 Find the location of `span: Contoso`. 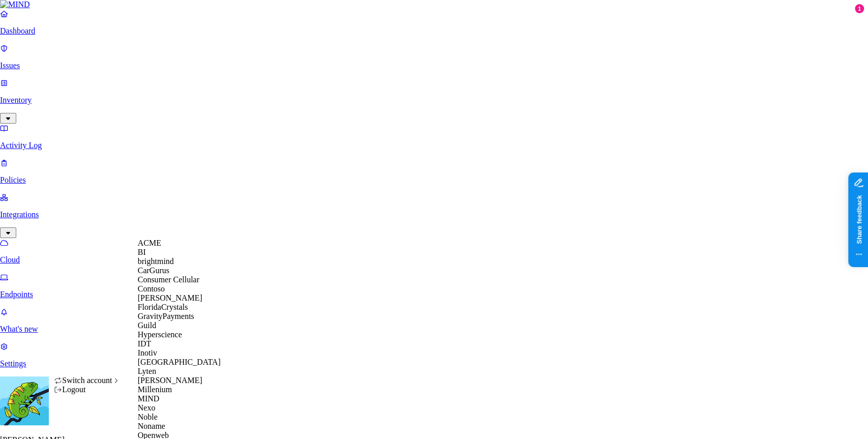

span: Contoso is located at coordinates (151, 289).